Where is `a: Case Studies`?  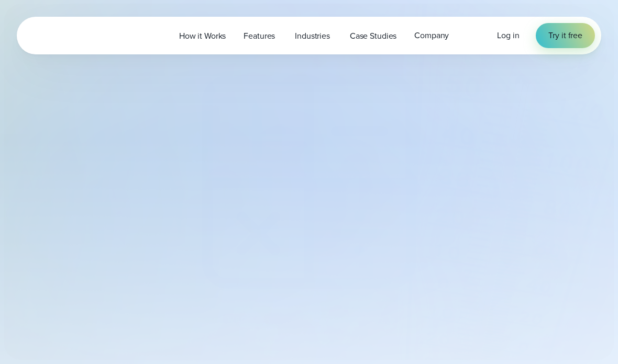 a: Case Studies is located at coordinates (373, 35).